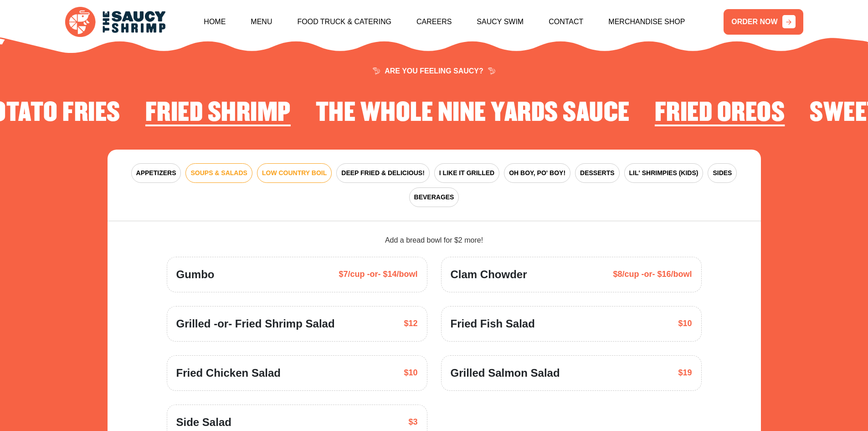 Image resolution: width=868 pixels, height=431 pixels. Describe the element at coordinates (195, 274) in the screenshot. I see `span: Gumbo` at that location.